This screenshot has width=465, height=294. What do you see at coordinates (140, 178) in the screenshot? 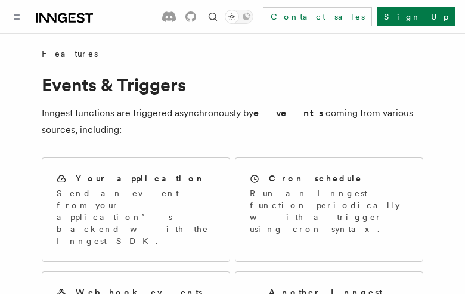
I see `h2: Your application` at bounding box center [140, 178].